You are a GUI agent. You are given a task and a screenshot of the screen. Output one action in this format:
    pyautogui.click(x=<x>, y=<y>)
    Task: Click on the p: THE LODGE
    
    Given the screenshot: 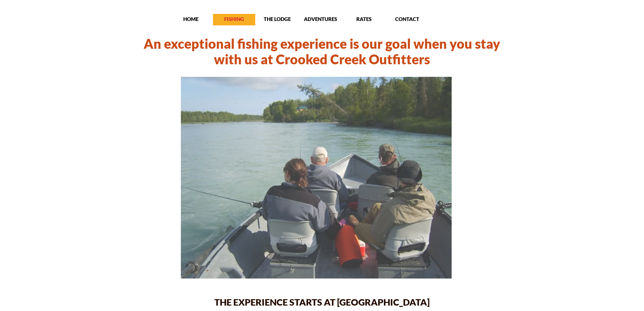 What is the action you would take?
    pyautogui.click(x=277, y=19)
    